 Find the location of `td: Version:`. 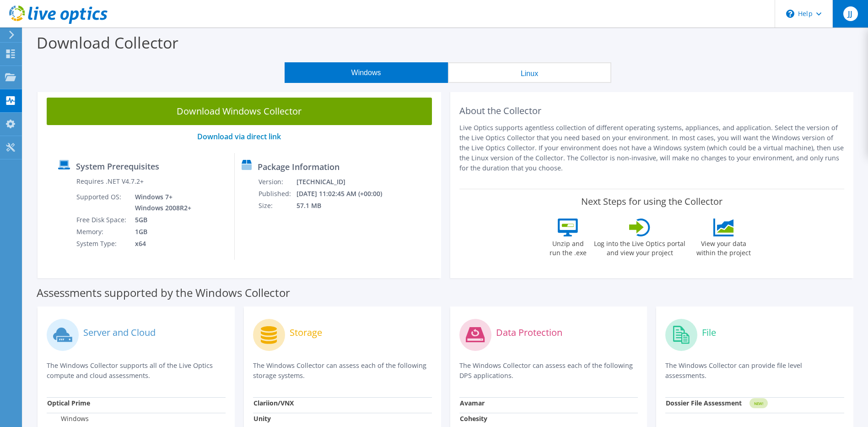

td: Version: is located at coordinates (277, 182).